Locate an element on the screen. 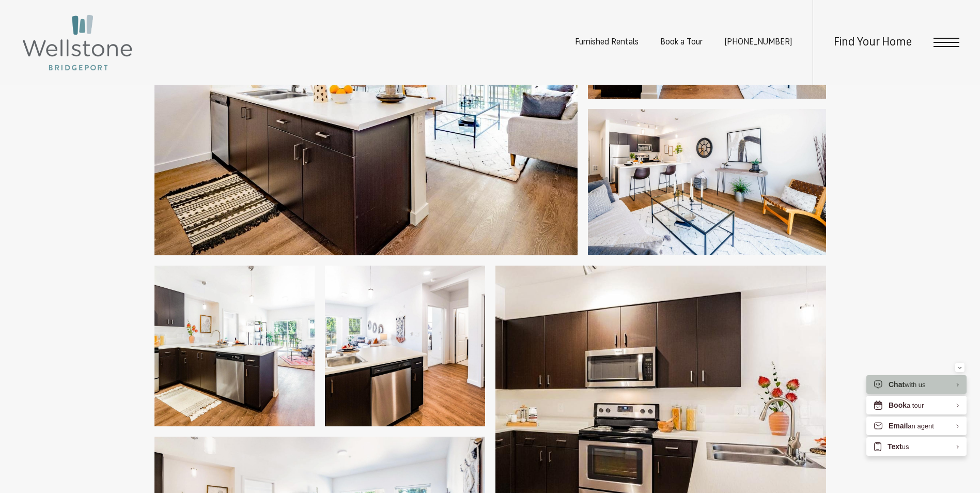 The height and width of the screenshot is (493, 980). a: Furnished Rentals is located at coordinates (606, 42).